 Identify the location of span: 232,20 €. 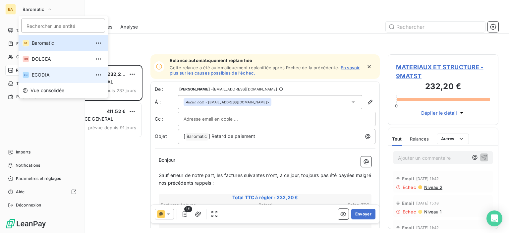
(118, 74).